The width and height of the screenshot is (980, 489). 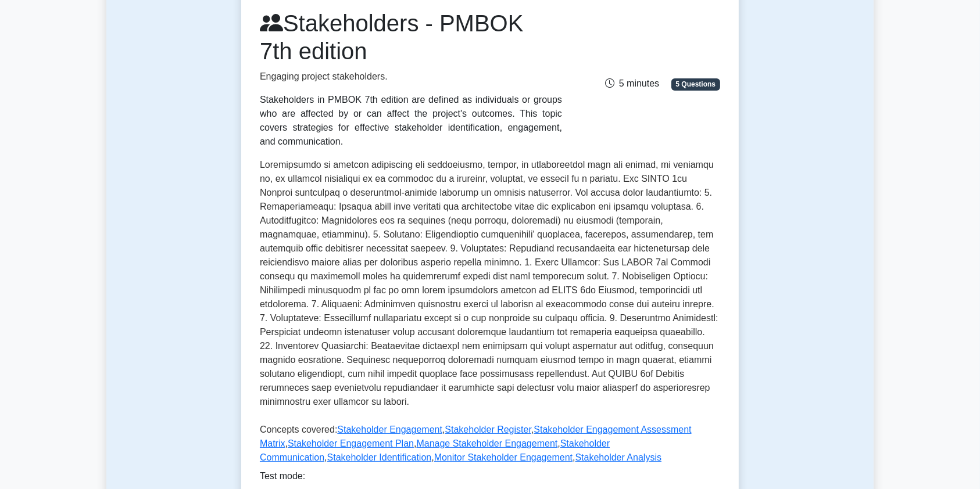 I want to click on a: Manage Stakeholder Engagement, so click(x=487, y=443).